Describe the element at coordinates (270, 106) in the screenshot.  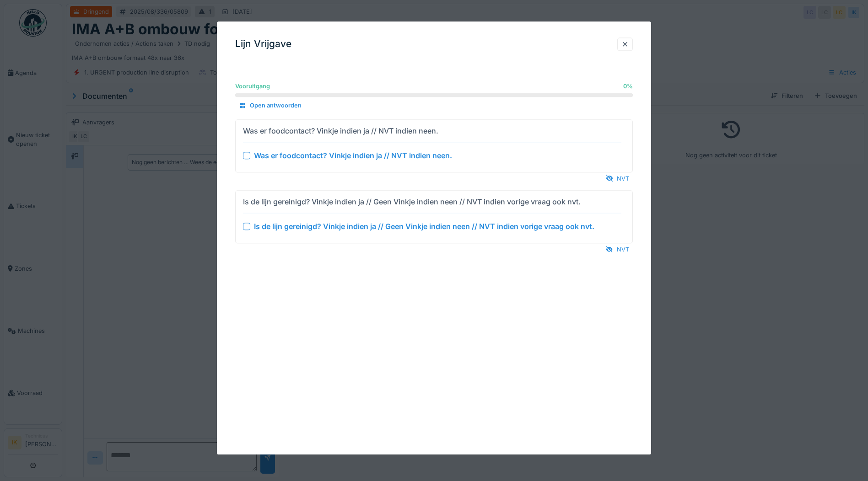
I see `div: Open antwoorden` at that location.